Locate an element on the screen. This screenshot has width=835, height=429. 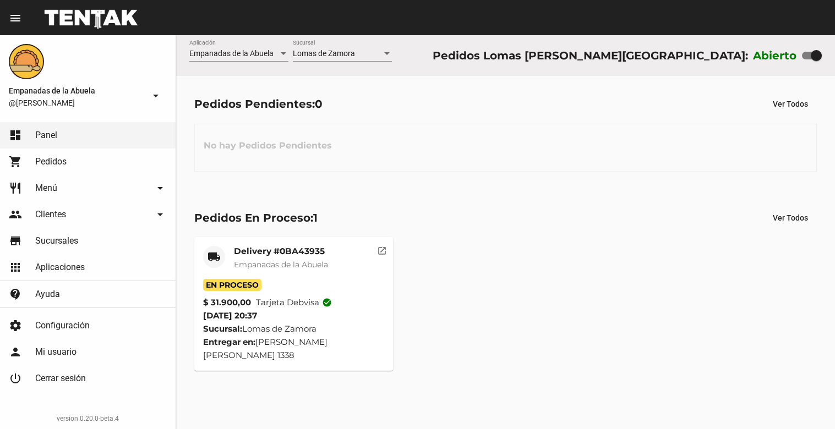
mat-icon: store is located at coordinates (15, 241).